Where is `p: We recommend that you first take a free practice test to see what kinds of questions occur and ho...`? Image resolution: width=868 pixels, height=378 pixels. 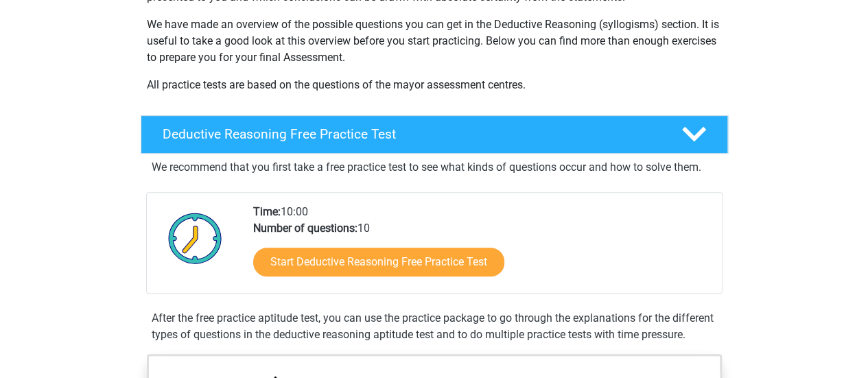
p: We recommend that you first take a free practice test to see what kinds of questions occur and ho... is located at coordinates (434, 168).